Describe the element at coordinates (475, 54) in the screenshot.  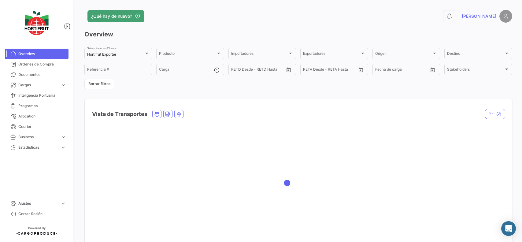
I see `span: Destino` at that location.